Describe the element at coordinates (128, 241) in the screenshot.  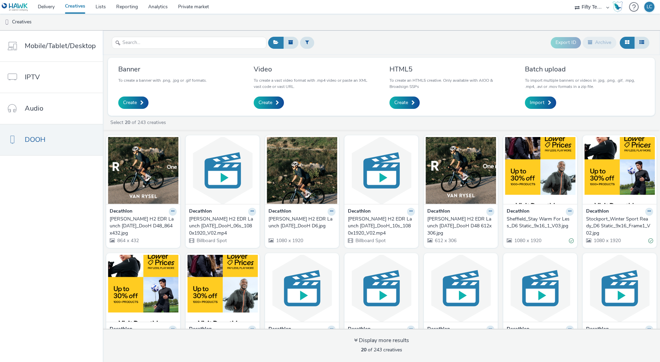
I see `span: 864 x 432` at that location.